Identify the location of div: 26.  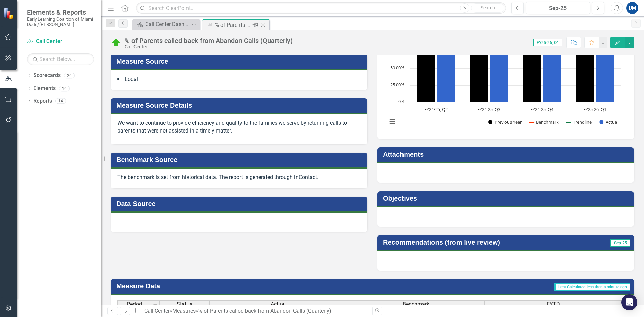
(69, 75).